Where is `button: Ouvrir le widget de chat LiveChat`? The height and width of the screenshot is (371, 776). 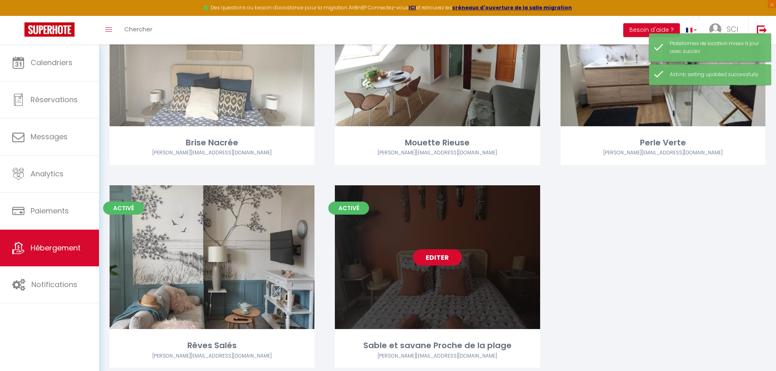 button: Ouvrir le widget de chat LiveChat is located at coordinates (19, 15).